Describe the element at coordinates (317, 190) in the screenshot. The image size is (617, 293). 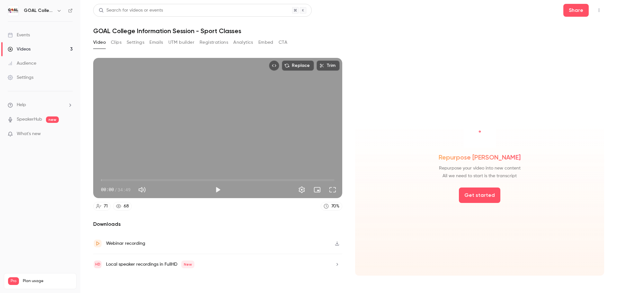
I see `button: Turn on miniplayer` at that location.